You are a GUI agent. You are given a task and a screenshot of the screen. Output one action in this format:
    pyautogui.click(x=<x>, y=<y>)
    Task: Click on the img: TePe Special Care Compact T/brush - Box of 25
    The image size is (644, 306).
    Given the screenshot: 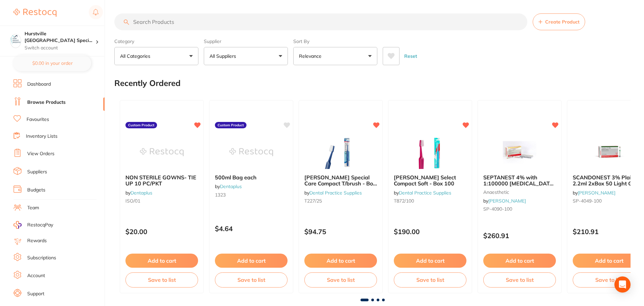 What is the action you would take?
    pyautogui.click(x=340, y=152)
    